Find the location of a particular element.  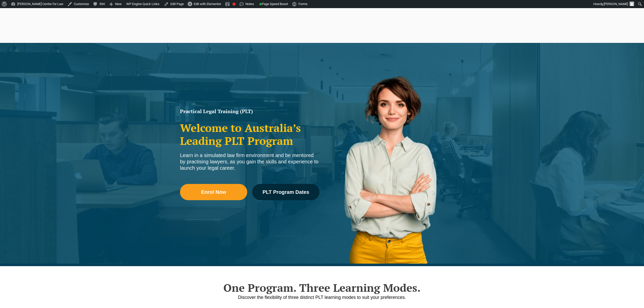

span: PLT Program Dates is located at coordinates (286, 192).